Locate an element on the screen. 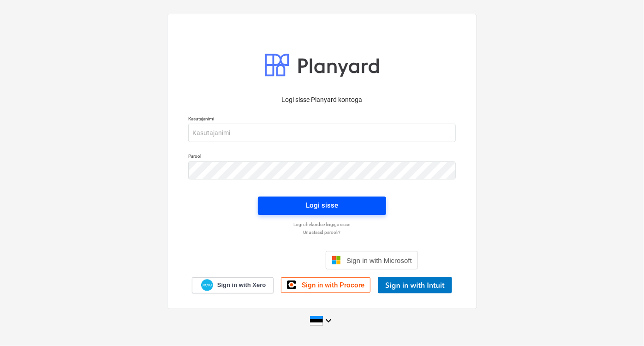 The width and height of the screenshot is (644, 346). span: Sign in with Microsoft is located at coordinates (379, 260).